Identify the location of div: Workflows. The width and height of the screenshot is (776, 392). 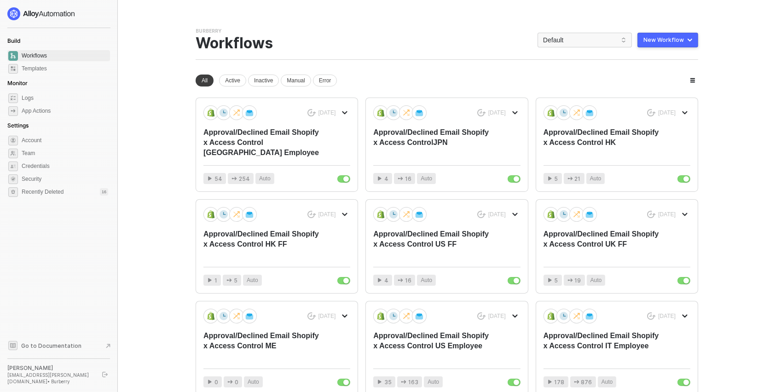
(234, 43).